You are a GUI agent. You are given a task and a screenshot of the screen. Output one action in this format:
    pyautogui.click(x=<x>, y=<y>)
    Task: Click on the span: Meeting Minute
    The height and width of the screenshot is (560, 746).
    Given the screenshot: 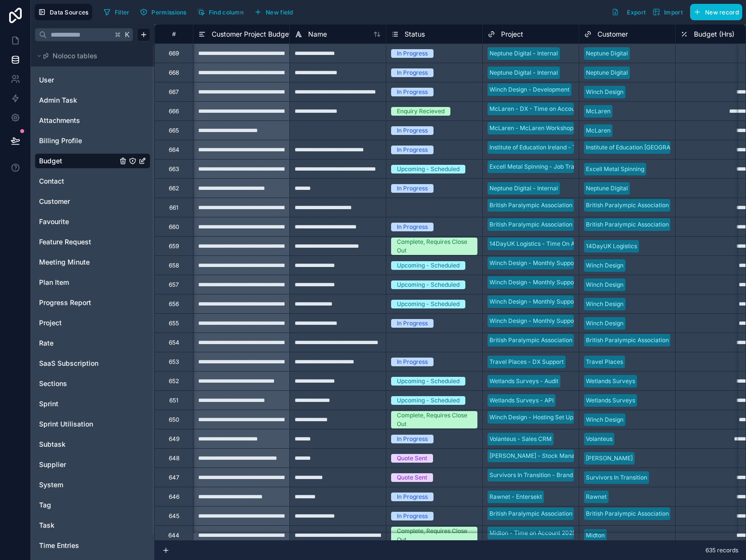 What is the action you would take?
    pyautogui.click(x=64, y=262)
    